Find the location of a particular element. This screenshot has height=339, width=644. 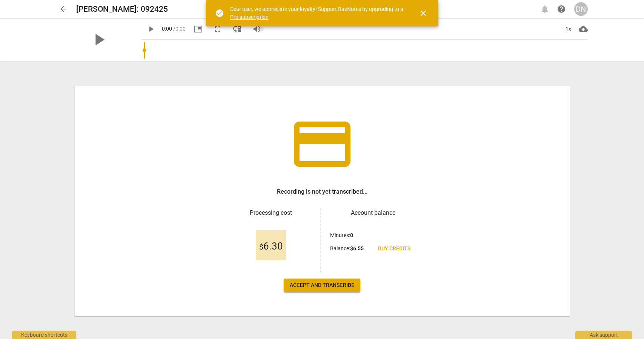

button: Close is located at coordinates (423, 13).